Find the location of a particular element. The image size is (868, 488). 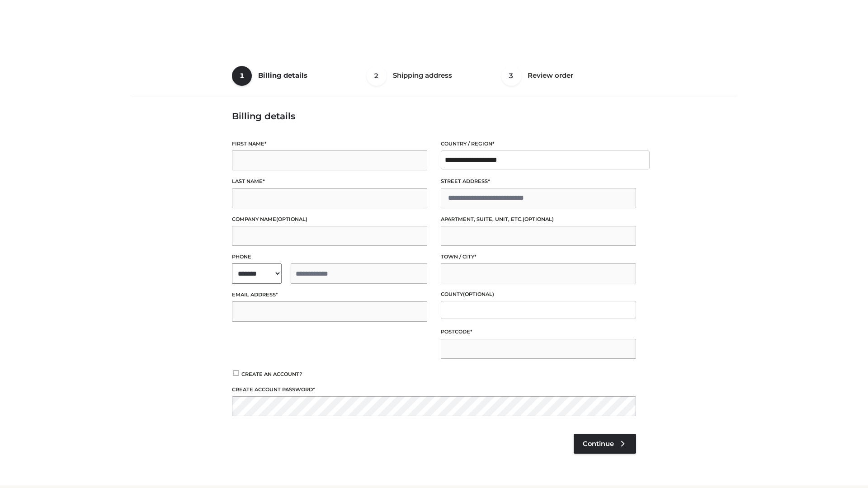

label: Country / Region is located at coordinates (538, 143).